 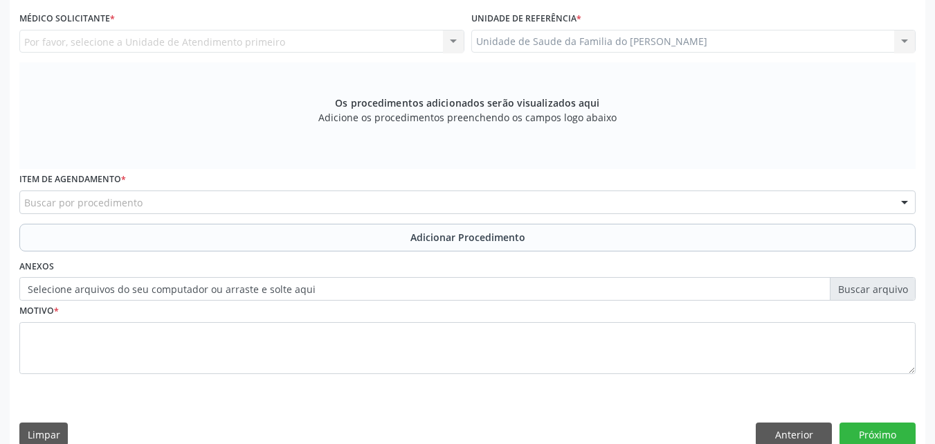 I want to click on label: Médico Solicitante, so click(x=67, y=19).